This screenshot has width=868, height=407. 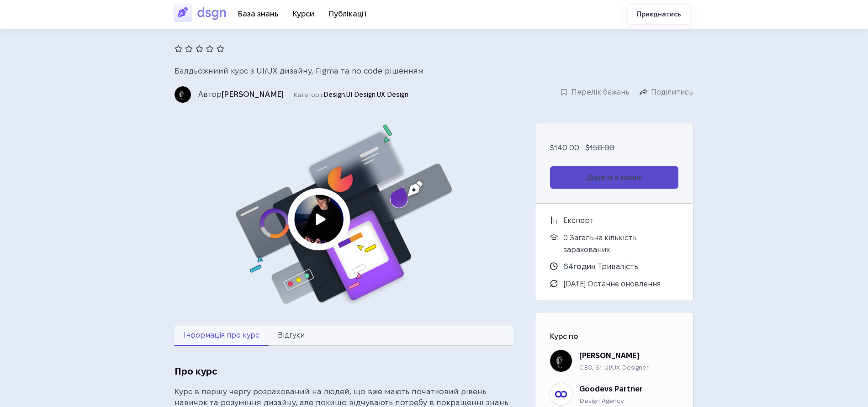 What do you see at coordinates (569, 266) in the screenshot?
I see `span: 64` at bounding box center [569, 266].